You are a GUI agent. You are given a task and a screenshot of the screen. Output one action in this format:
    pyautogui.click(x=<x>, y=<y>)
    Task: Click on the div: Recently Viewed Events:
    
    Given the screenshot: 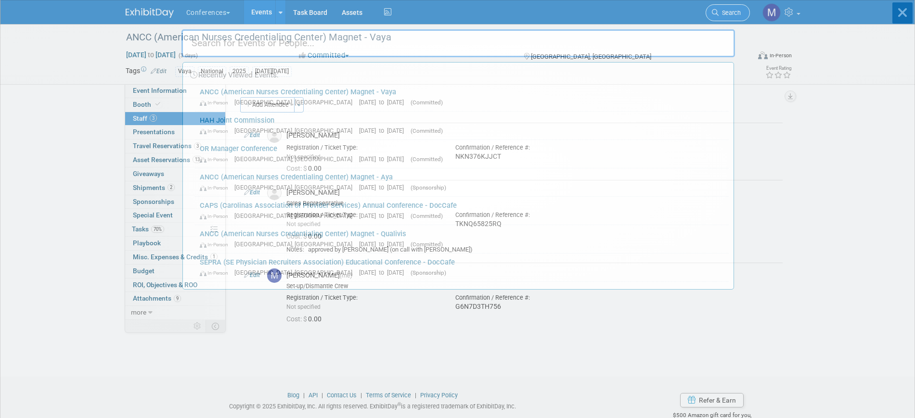 What is the action you would take?
    pyautogui.click(x=458, y=73)
    